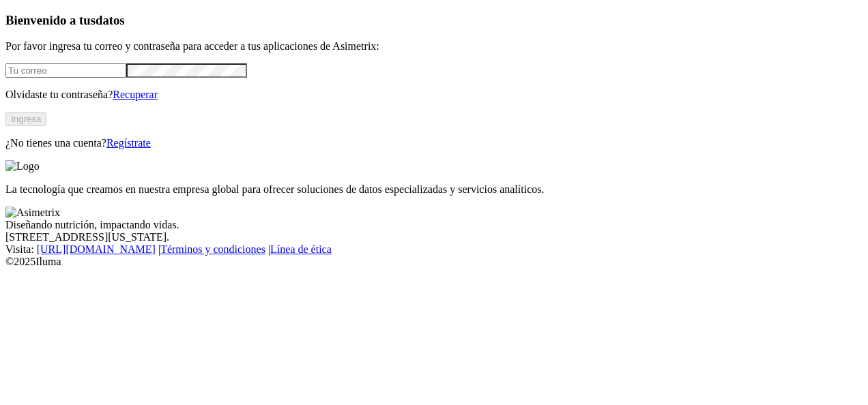 This screenshot has height=405, width=868. Describe the element at coordinates (129, 142) in the screenshot. I see `a: Regístrate` at that location.